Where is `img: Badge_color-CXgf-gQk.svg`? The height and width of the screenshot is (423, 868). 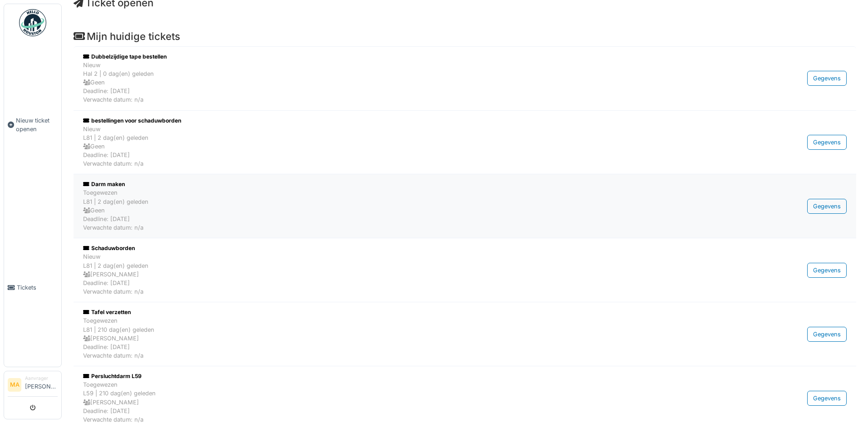
img: Badge_color-CXgf-gQk.svg is located at coordinates (33, 23).